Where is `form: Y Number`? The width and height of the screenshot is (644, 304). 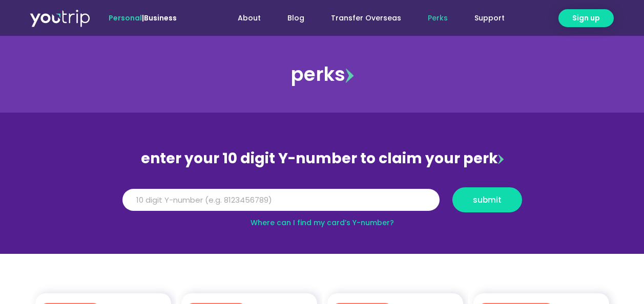
form: Y Number is located at coordinates (323, 204).